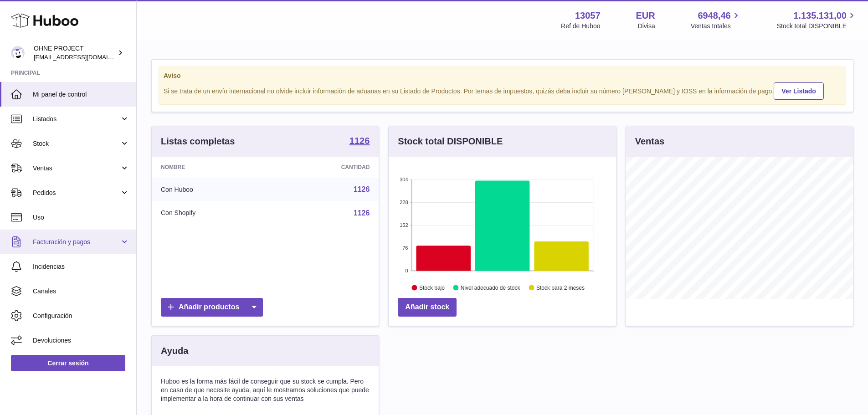 The image size is (868, 415). I want to click on img: support@ohneproject.com, so click(18, 53).